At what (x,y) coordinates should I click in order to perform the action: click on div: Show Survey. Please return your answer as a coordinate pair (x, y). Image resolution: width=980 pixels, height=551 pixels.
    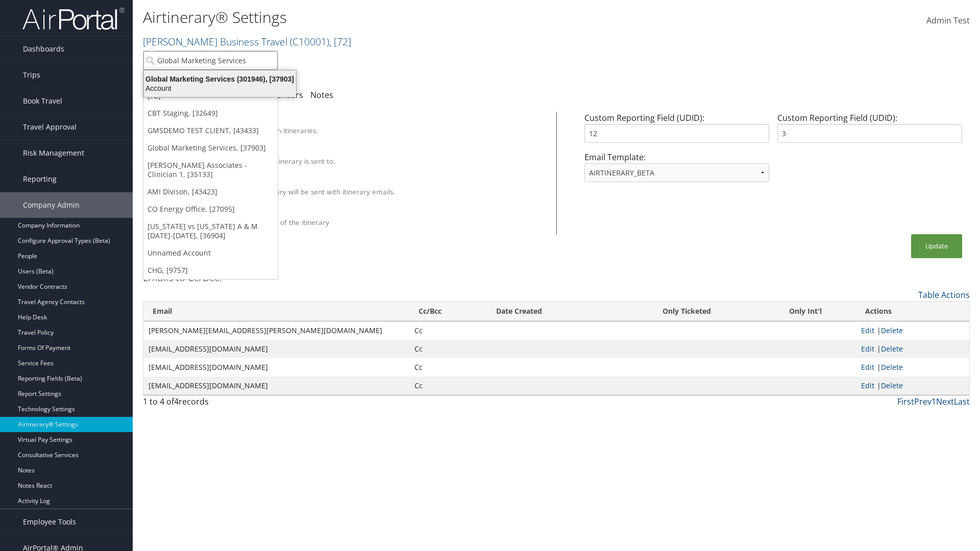
    Looking at the image, I should click on (367, 213).